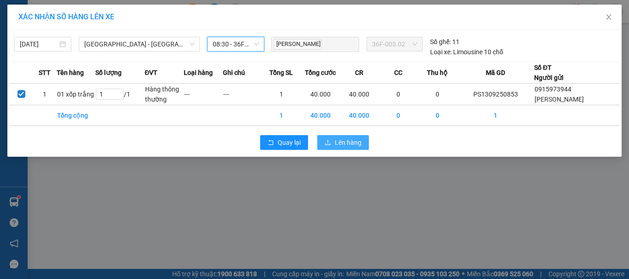 This screenshot has width=629, height=279. I want to click on span: Ghi chú, so click(234, 73).